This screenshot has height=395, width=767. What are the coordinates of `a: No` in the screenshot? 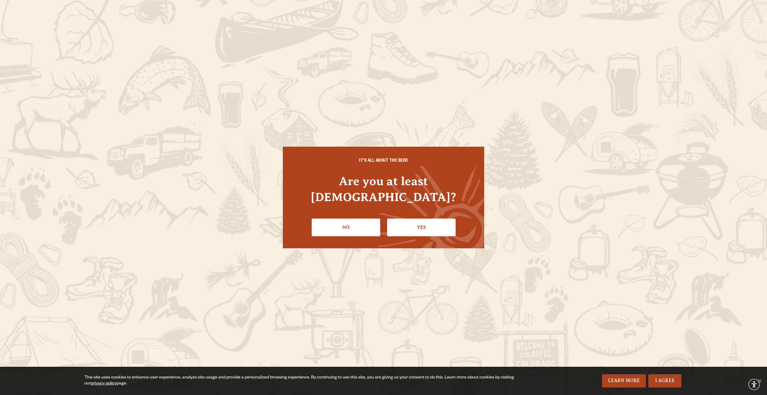 It's located at (346, 227).